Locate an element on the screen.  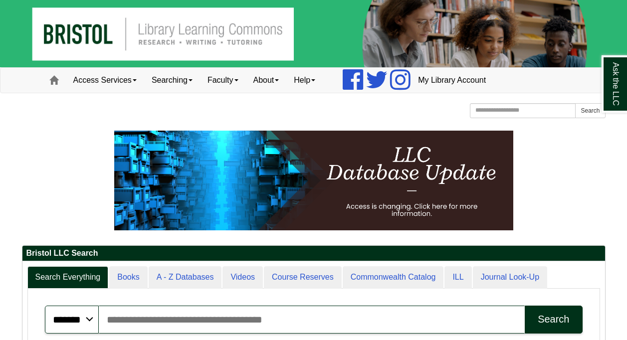
a: About is located at coordinates (266, 80).